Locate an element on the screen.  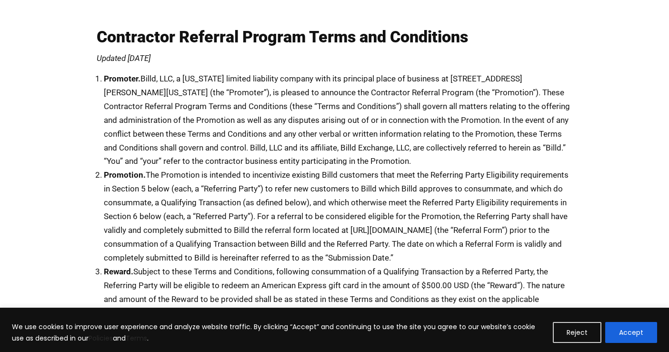
button: Reject is located at coordinates (577, 332).